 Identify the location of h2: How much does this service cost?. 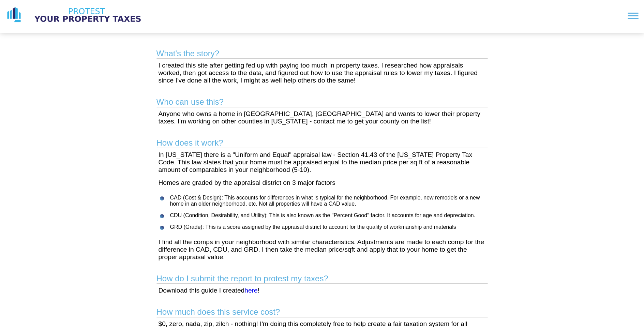
(322, 313).